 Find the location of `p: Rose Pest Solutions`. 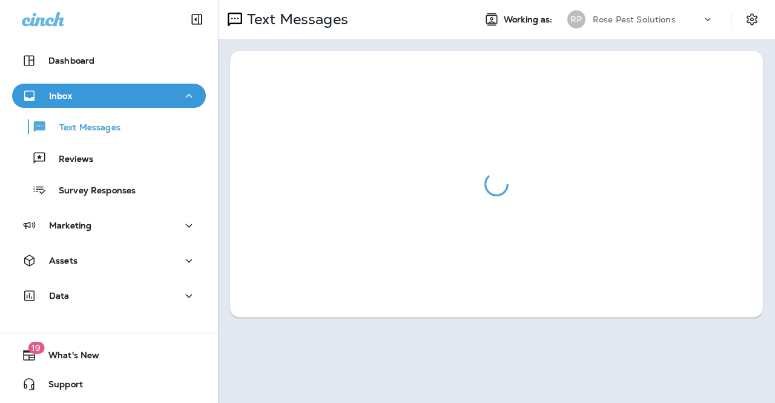

p: Rose Pest Solutions is located at coordinates (634, 19).